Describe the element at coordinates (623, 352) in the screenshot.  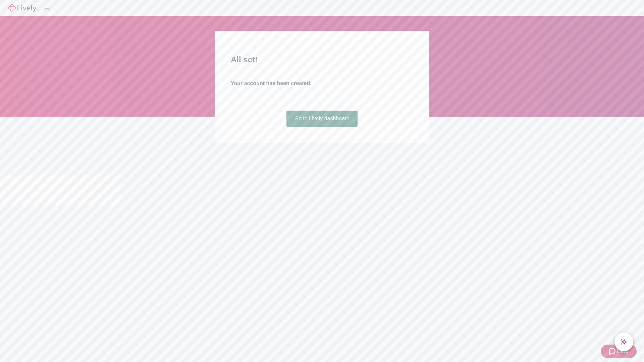
I see `span: Help` at that location.